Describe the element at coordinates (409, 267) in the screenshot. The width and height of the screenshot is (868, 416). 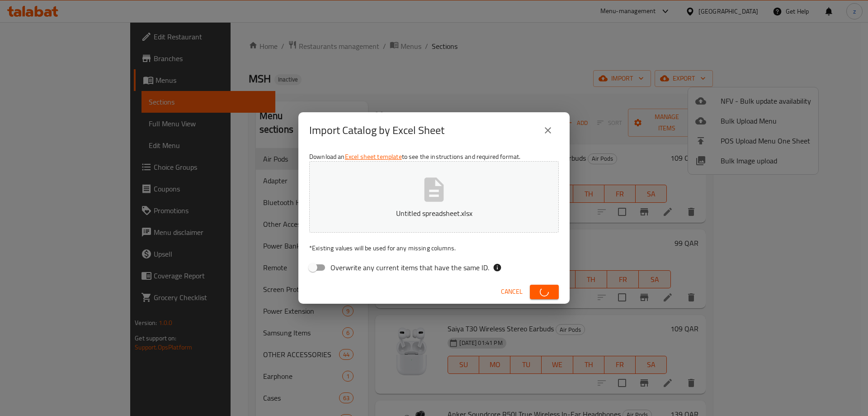
I see `span: Overwrite any current items that have the same ID.` at that location.